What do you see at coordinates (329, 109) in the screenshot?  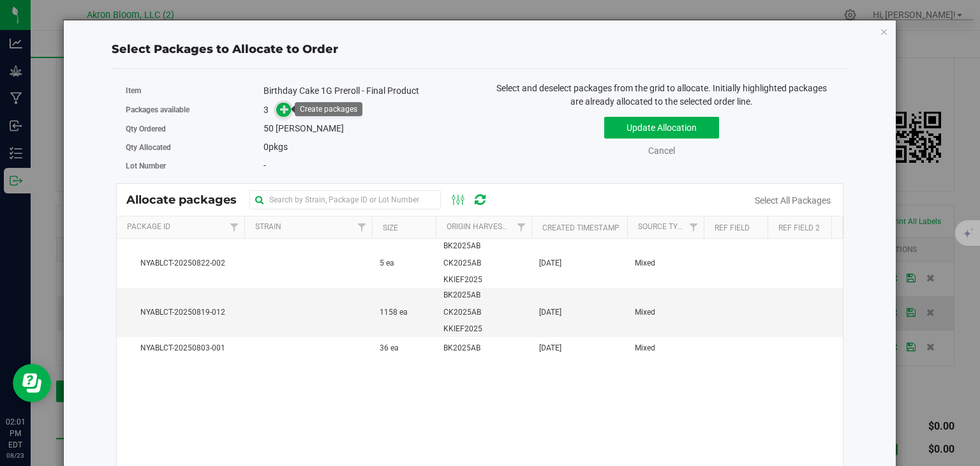 I see `div: Create packages` at bounding box center [329, 109].